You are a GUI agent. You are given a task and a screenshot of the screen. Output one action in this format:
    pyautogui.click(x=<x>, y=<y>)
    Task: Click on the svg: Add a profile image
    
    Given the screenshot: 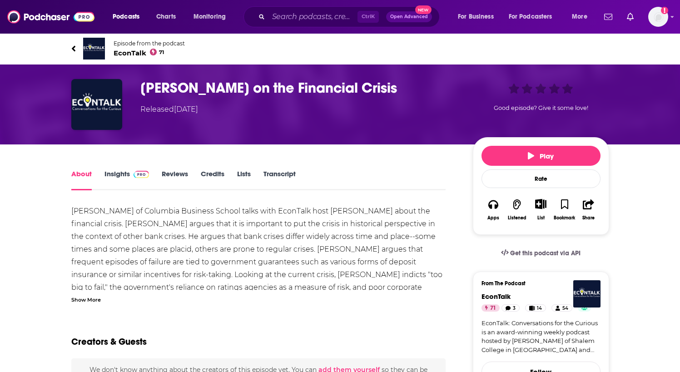 What is the action you would take?
    pyautogui.click(x=665, y=10)
    